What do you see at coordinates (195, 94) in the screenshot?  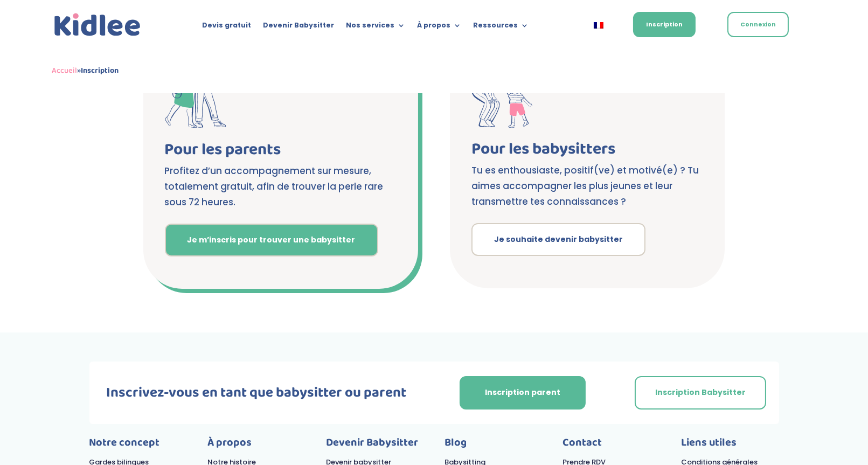 I see `img: parents` at bounding box center [195, 94].